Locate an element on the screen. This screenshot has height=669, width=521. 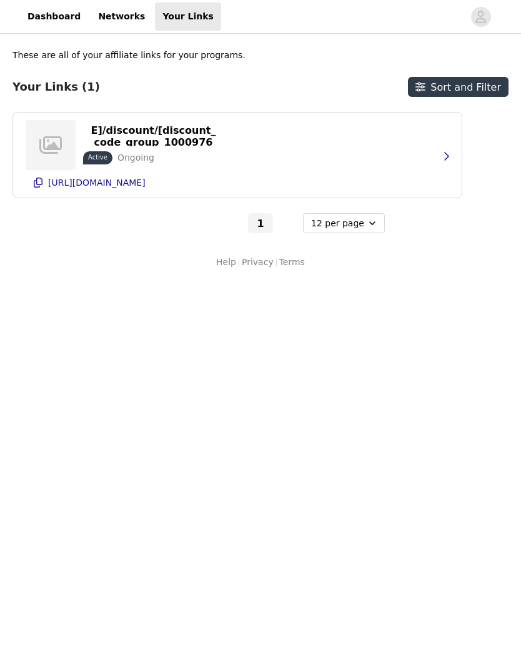
a: Dashboard is located at coordinates (54, 16).